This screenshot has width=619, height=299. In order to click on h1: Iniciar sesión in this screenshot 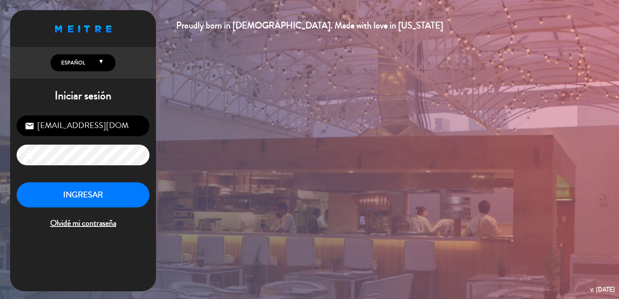, I will do `click(83, 96)`.